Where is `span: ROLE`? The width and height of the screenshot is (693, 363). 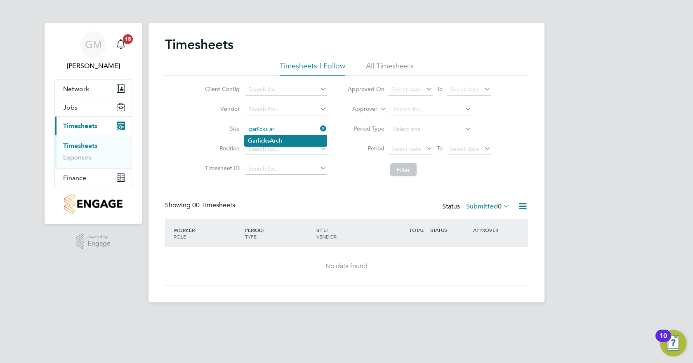 span: ROLE is located at coordinates (180, 237).